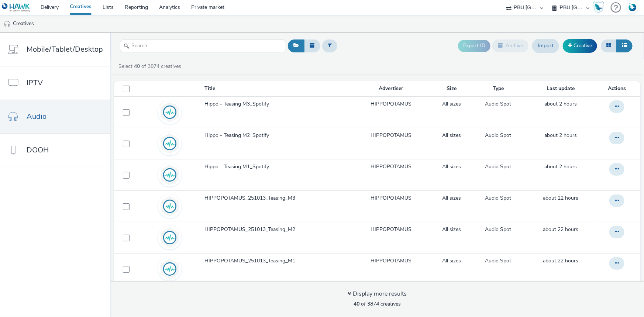 The image size is (644, 317). Describe the element at coordinates (561, 198) in the screenshot. I see `div: 9 October 2025, 15:33` at that location.